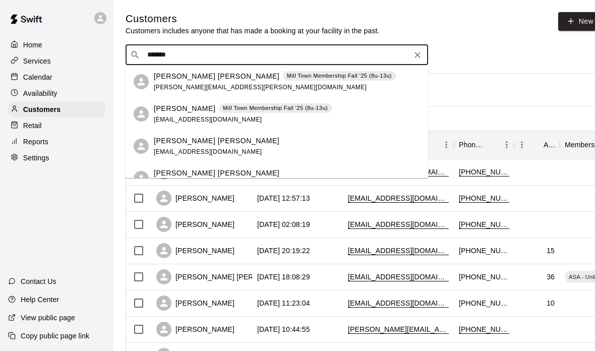 The width and height of the screenshot is (595, 351). I want to click on div: 2025-09-07 18:08:29, so click(283, 277).